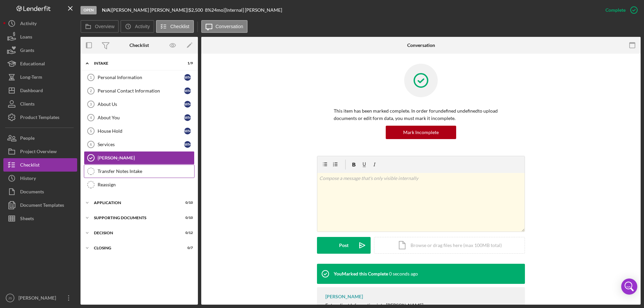 This screenshot has height=308, width=644. Describe the element at coordinates (141, 77) in the screenshot. I see `div: Personal Information` at that location.